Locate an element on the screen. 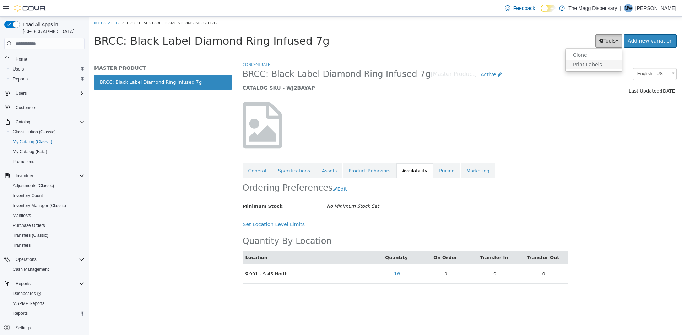 This screenshot has width=682, height=335. span: Last Updated: is located at coordinates (556, 74).